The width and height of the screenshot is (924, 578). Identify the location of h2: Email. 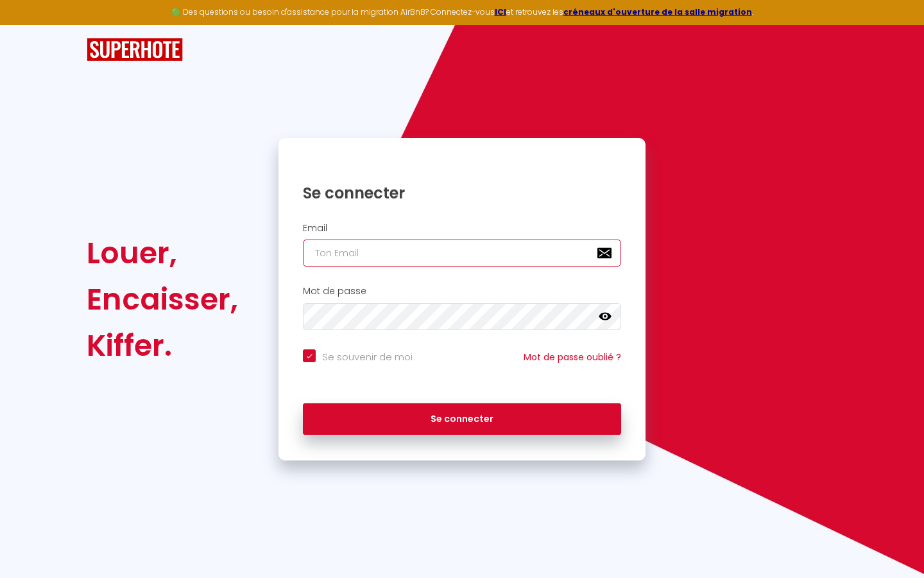
(462, 228).